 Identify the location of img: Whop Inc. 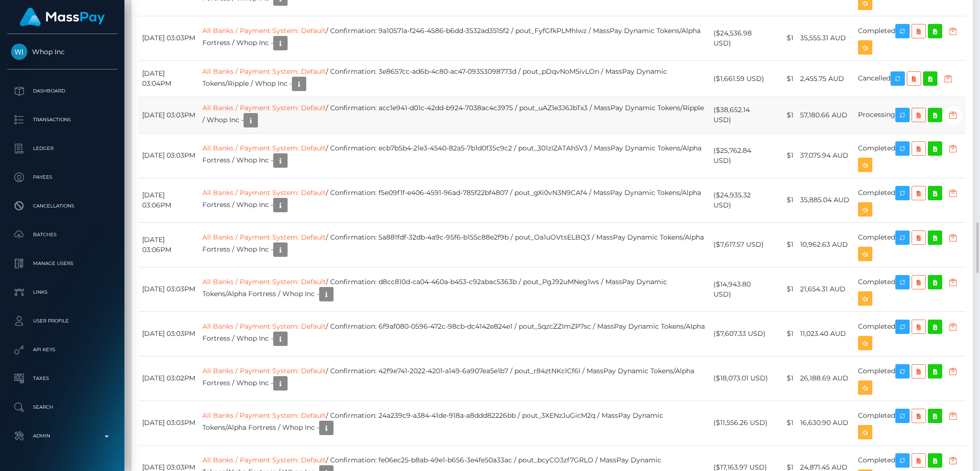
(19, 52).